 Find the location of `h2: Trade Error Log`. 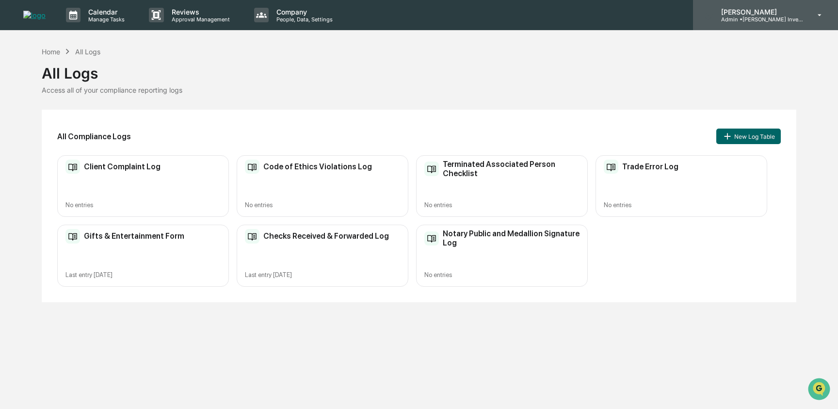

h2: Trade Error Log is located at coordinates (651, 166).